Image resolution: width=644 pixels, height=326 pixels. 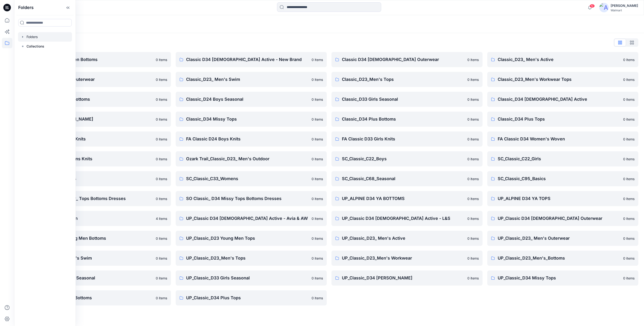 I want to click on p: UP_Classic_D23 Young Men Bottoms, so click(x=92, y=238).